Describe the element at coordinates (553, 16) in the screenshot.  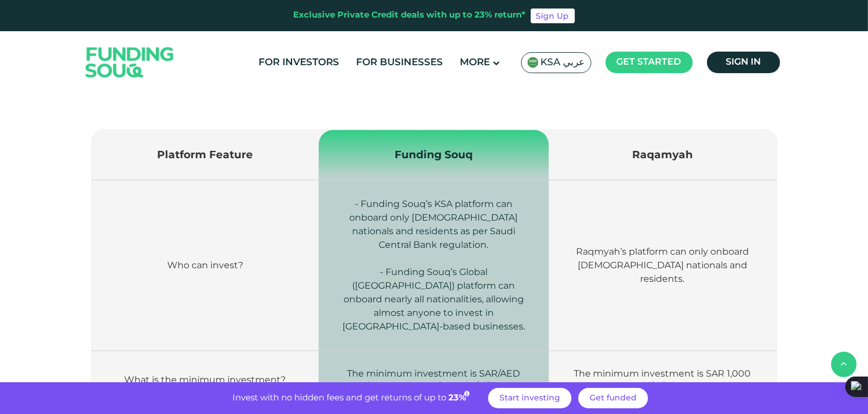
I see `a: Sign Up` at that location.